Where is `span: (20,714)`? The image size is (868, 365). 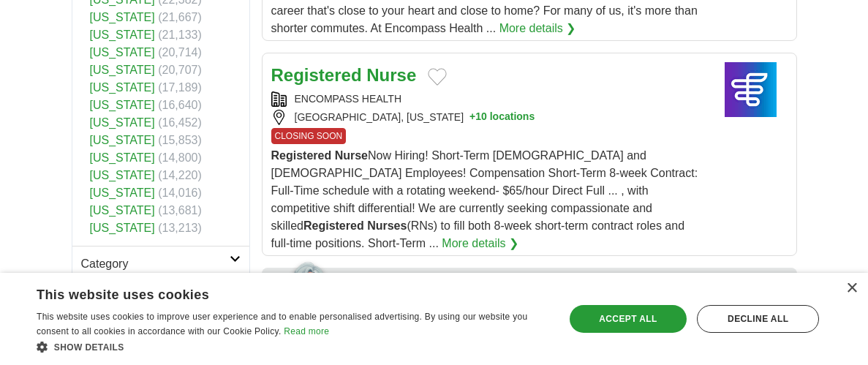
span: (20,714) is located at coordinates (180, 52).